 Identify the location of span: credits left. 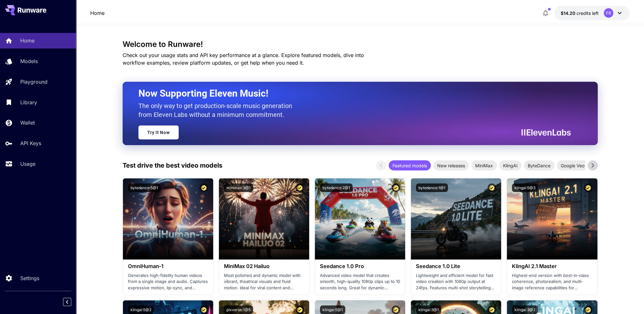
(588, 13).